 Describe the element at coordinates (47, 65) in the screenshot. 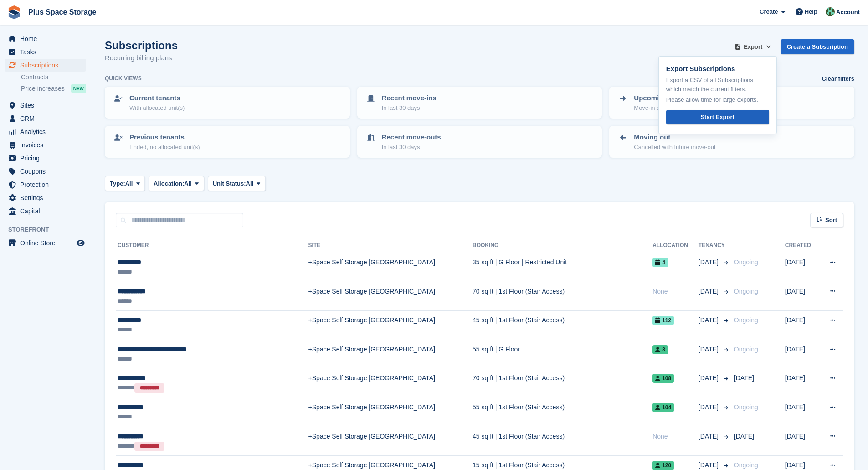

I see `span: Subscriptions` at that location.